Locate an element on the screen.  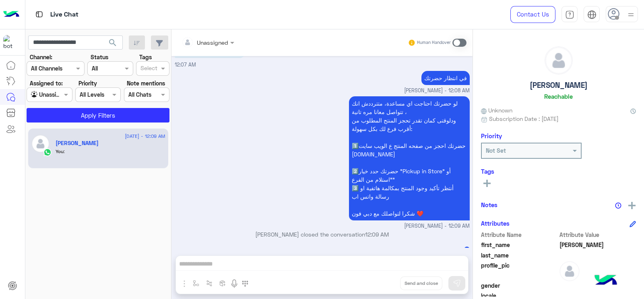
img: WhatsApp is located at coordinates (47, 152).